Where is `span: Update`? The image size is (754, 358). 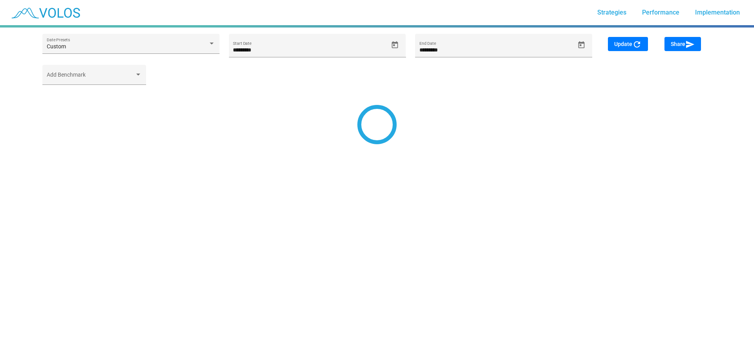
span: Update is located at coordinates (628, 44).